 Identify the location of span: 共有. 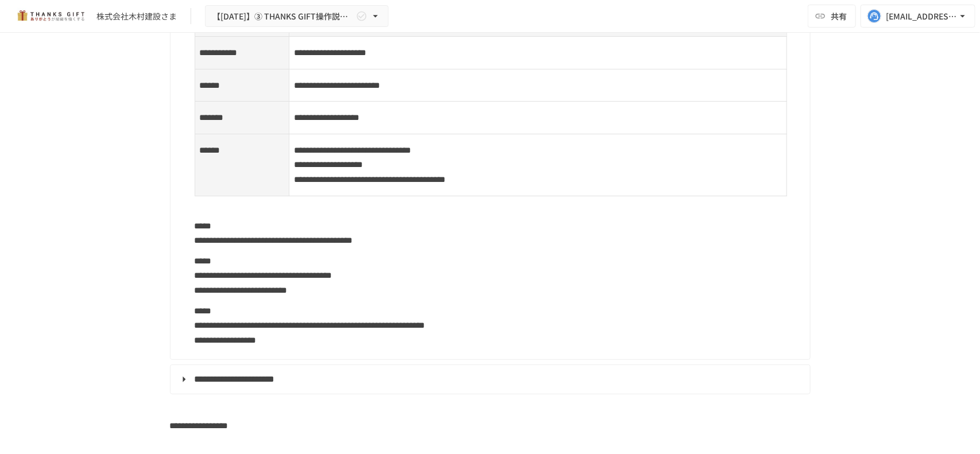
(839, 16).